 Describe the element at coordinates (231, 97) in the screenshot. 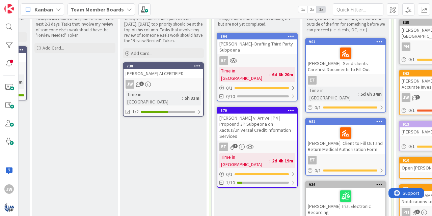

I see `span: 0/10` at that location.